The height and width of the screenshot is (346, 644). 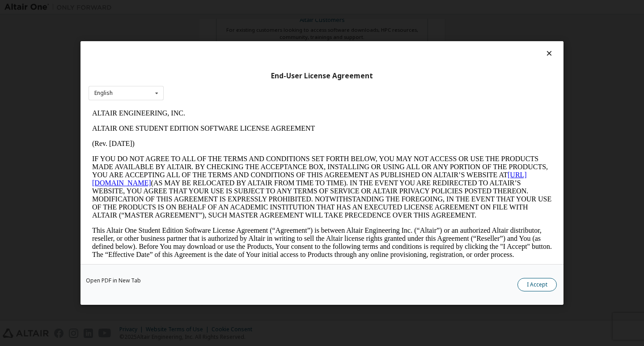 What do you see at coordinates (537, 285) in the screenshot?
I see `button: I Accept` at bounding box center [537, 285].